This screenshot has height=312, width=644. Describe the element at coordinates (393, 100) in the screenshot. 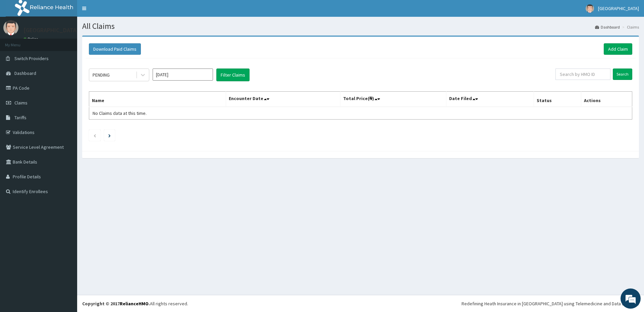

I see `th: Total Price(₦)` at that location.